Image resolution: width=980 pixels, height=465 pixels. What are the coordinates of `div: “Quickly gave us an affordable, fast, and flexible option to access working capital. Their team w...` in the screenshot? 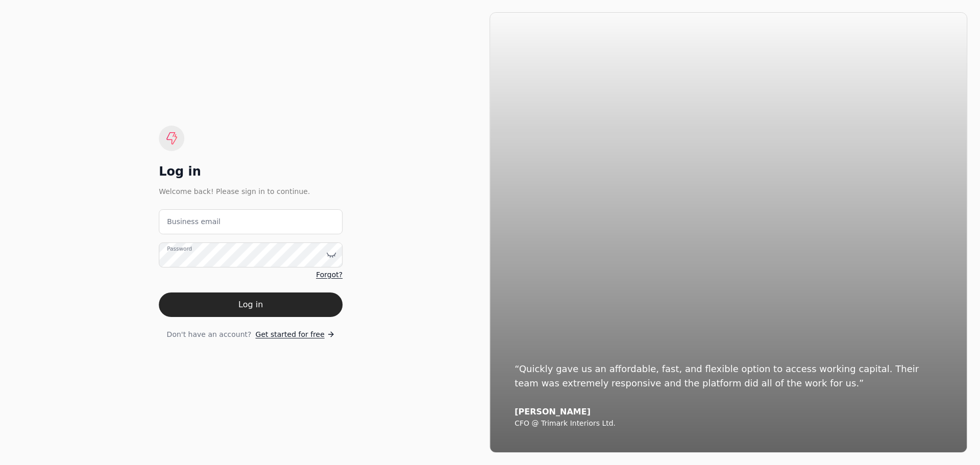 It's located at (728, 376).